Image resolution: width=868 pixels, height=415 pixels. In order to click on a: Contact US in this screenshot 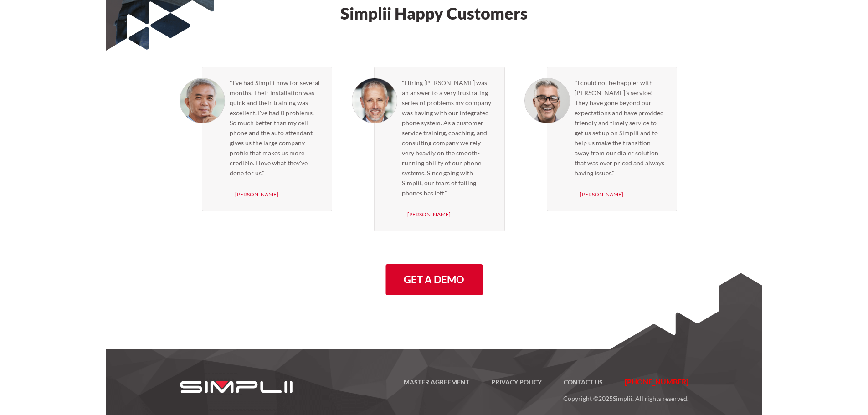, I will do `click(583, 382)`.